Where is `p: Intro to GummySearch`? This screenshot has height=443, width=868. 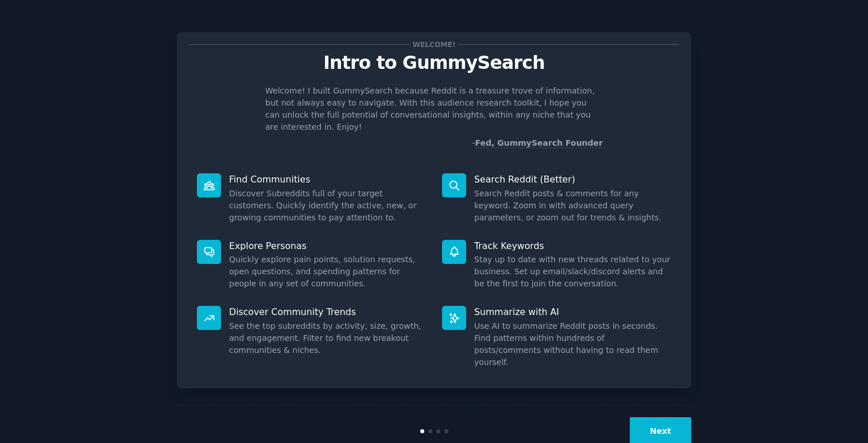 p: Intro to GummySearch is located at coordinates (434, 62).